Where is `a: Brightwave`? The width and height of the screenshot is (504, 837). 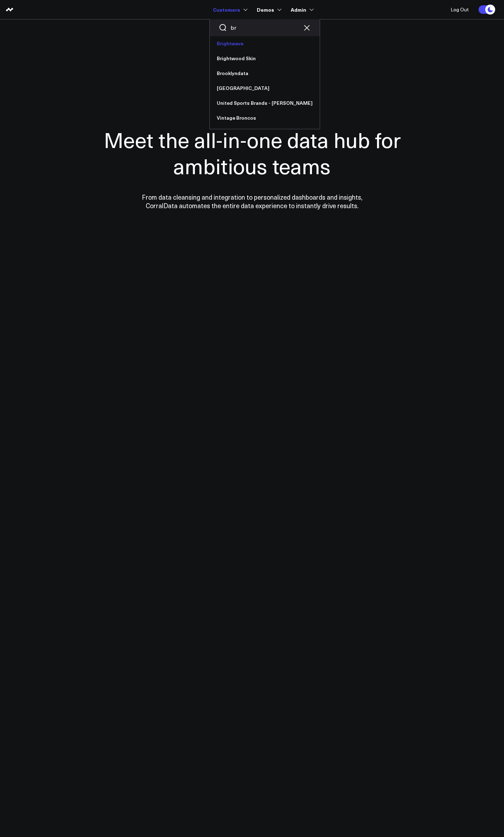 a: Brightwave is located at coordinates (264, 43).